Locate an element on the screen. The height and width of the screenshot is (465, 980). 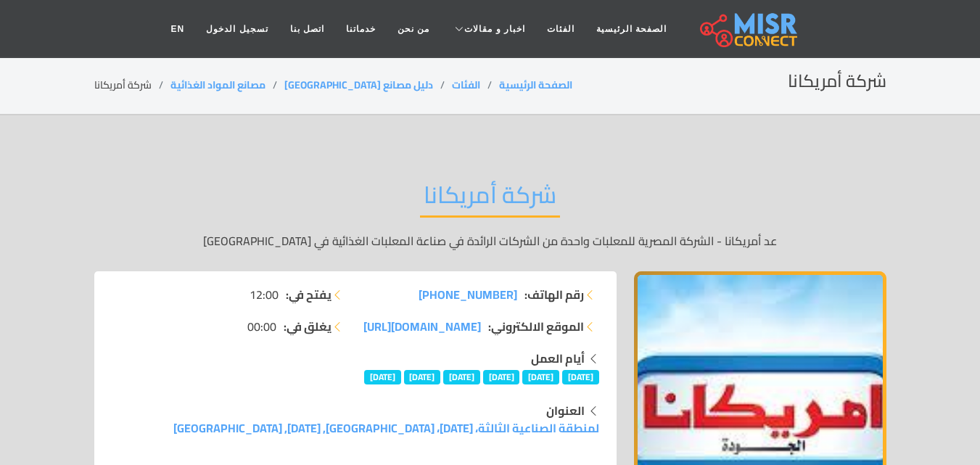
a: من نحن is located at coordinates (414, 29).